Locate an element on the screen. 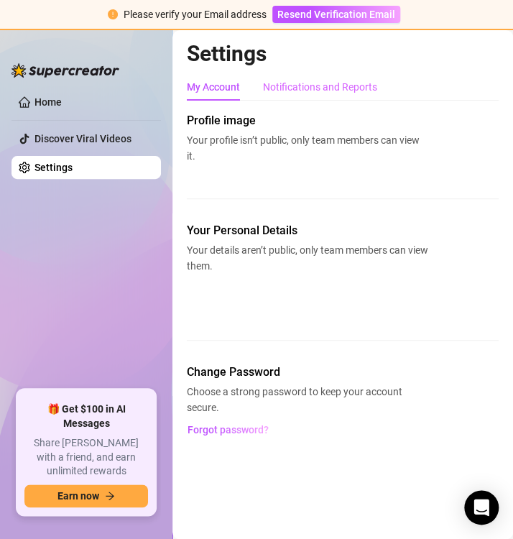  span: Your profile isn’t public, only team members can view it. is located at coordinates (307, 148).